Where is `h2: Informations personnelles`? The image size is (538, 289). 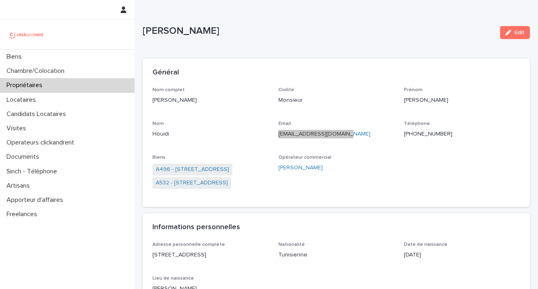 h2: Informations personnelles is located at coordinates (196, 228).